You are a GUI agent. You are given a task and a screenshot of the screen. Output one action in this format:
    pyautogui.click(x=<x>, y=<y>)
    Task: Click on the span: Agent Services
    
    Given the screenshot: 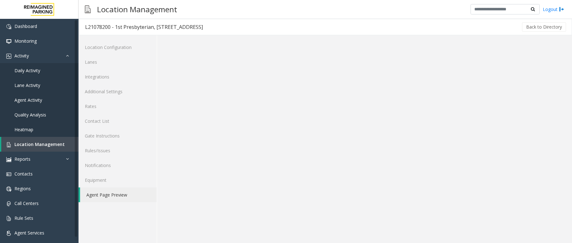 What is the action you would take?
    pyautogui.click(x=29, y=233)
    